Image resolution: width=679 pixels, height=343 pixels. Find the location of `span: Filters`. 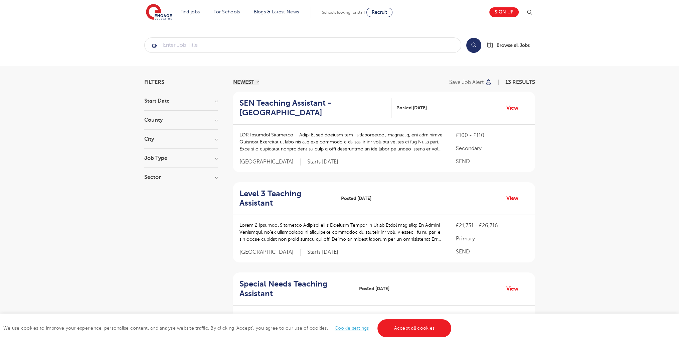

span: Filters is located at coordinates (154, 82).